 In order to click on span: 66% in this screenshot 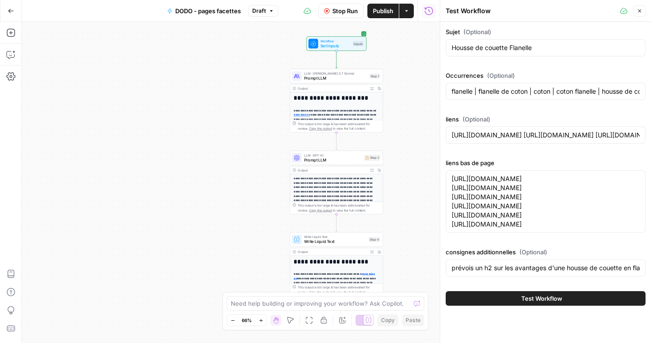, I will do `click(247, 320)`.